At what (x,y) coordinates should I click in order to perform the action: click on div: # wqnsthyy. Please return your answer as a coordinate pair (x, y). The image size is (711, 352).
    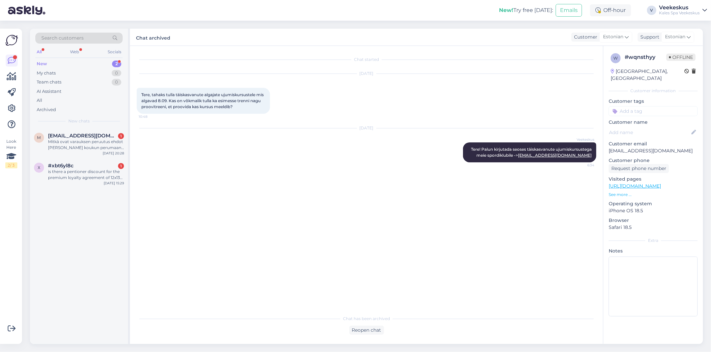
    Looking at the image, I should click on (645, 57).